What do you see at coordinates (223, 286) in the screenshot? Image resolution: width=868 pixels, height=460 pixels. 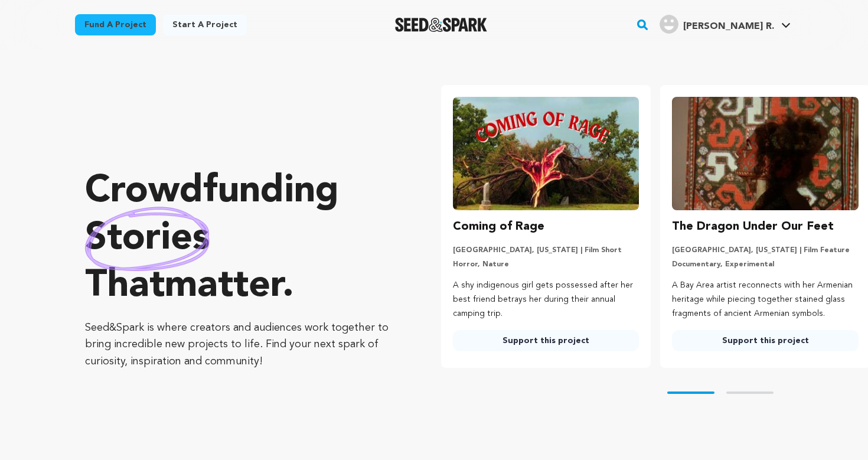 I see `span: matter` at bounding box center [223, 286].